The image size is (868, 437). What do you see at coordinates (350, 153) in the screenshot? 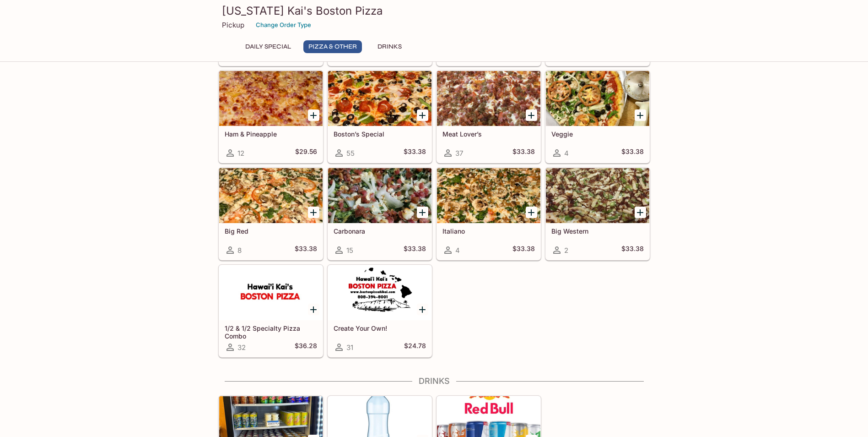
I see `span: 55` at bounding box center [350, 153].